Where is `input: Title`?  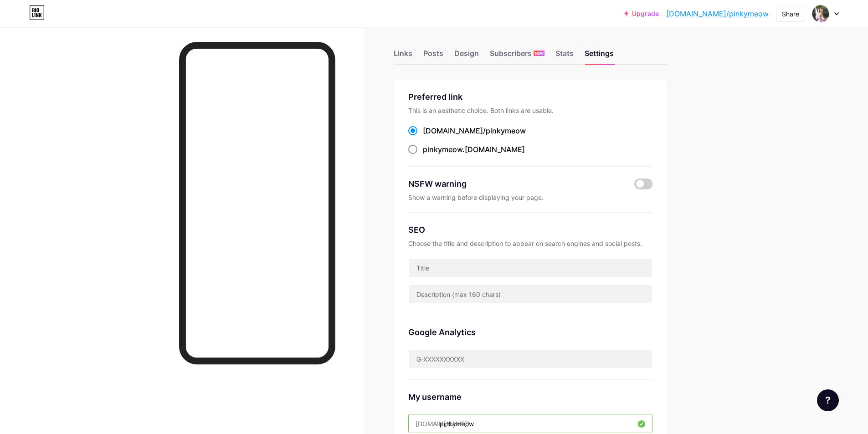
input: Title is located at coordinates (530, 268).